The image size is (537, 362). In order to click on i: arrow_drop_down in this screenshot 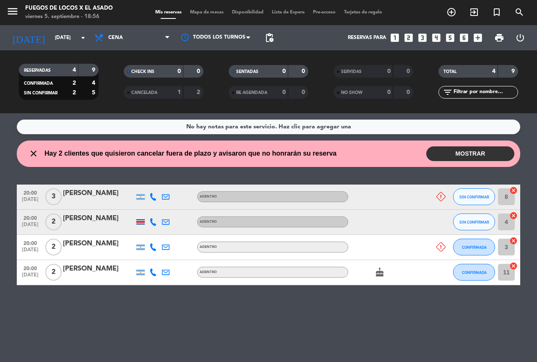, I will do `click(83, 38)`.